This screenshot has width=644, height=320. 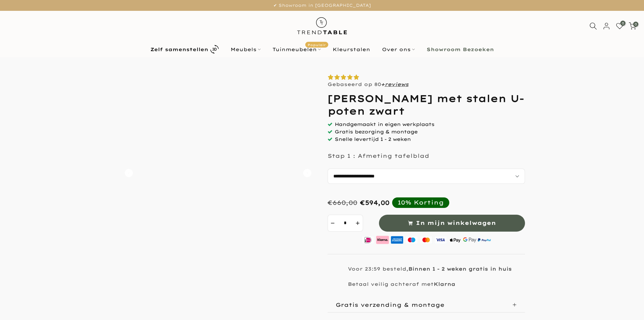 I want to click on button: Carousel Back Arrow, so click(x=129, y=173).